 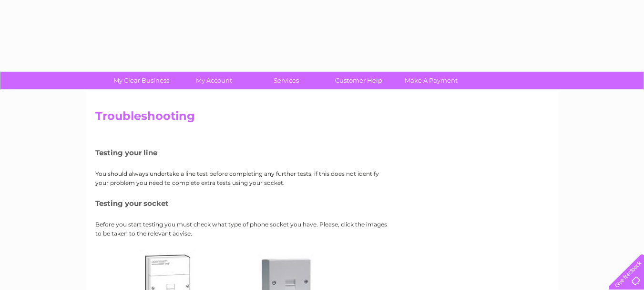 What do you see at coordinates (243, 203) in the screenshot?
I see `h5: Testing your socket` at bounding box center [243, 203].